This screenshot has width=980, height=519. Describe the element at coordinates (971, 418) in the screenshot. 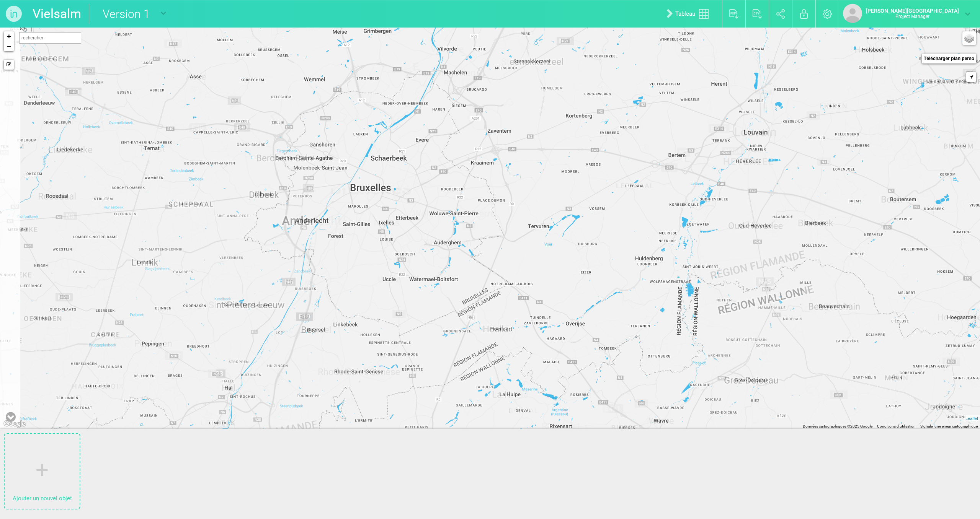

I see `a: Leaflet` at that location.